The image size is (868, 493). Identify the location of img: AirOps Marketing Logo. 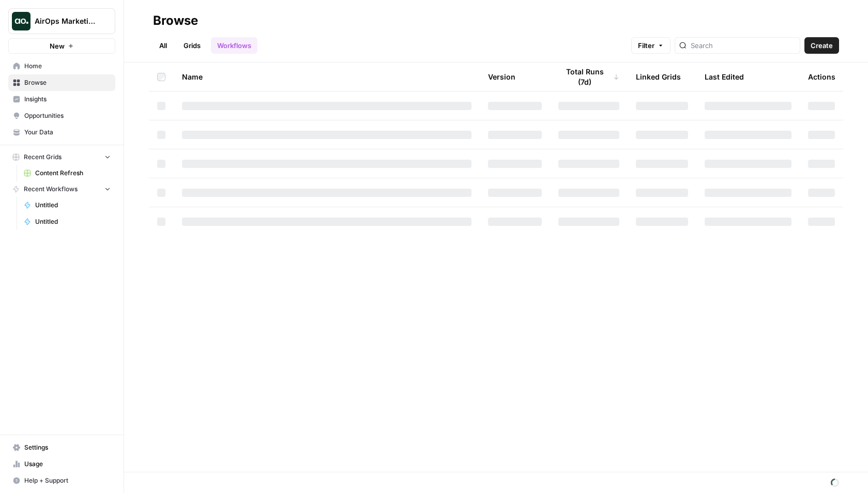
(21, 21).